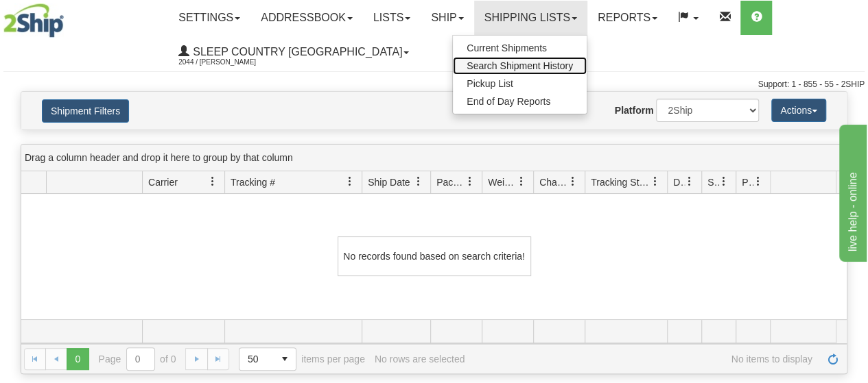 Image resolution: width=868 pixels, height=383 pixels. What do you see at coordinates (713, 182) in the screenshot?
I see `span: Shipment Issues` at bounding box center [713, 182].